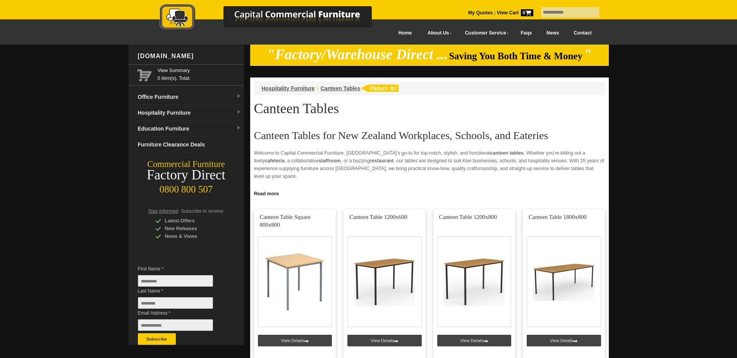  Describe the element at coordinates (186, 164) in the screenshot. I see `div: Commercial Furniture` at that location.